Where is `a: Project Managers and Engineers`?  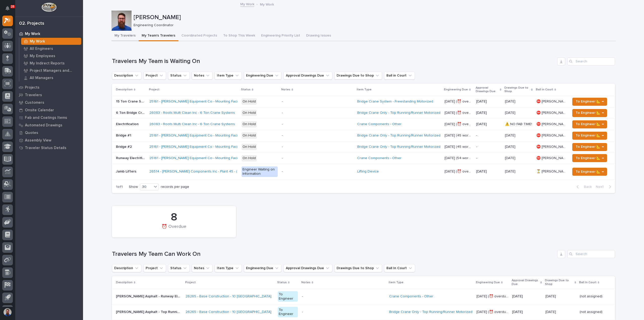
a: Project Managers and Engineers is located at coordinates (51, 70).